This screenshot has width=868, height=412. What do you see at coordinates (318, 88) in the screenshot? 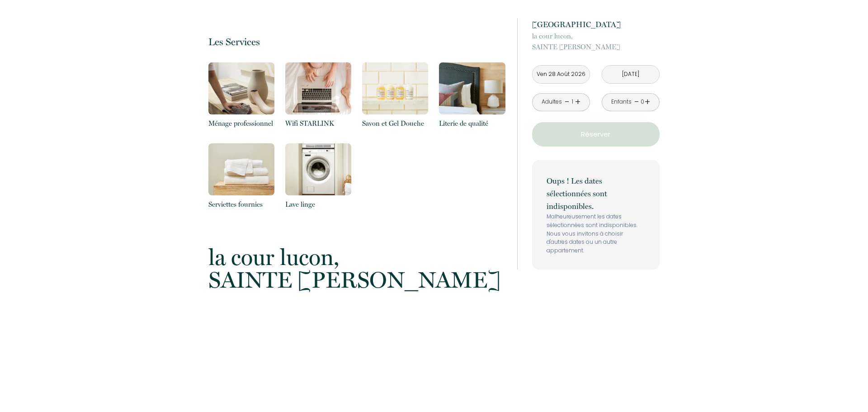
I see `img: 16317118538936.png` at bounding box center [318, 88].